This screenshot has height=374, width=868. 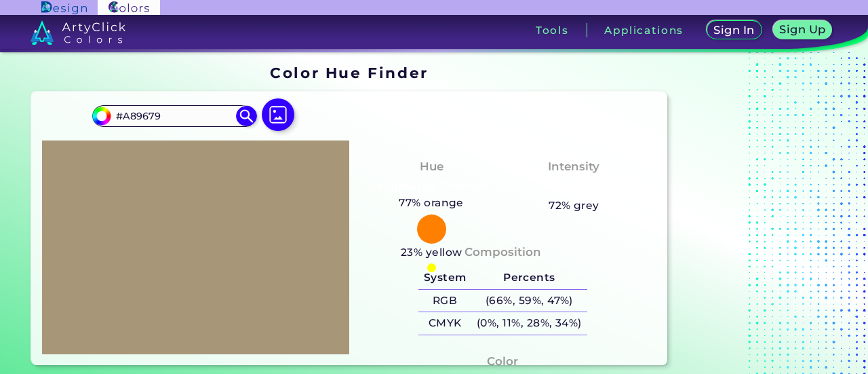 I want to click on h5: (66%, 59%, 47%), so click(x=529, y=301).